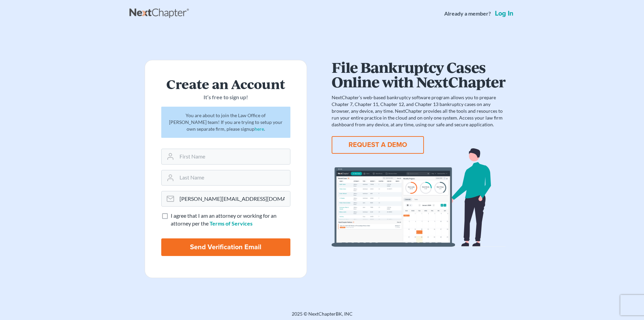 This screenshot has height=320, width=644. What do you see at coordinates (226, 247) in the screenshot?
I see `input: Send Verification Email` at bounding box center [226, 247].